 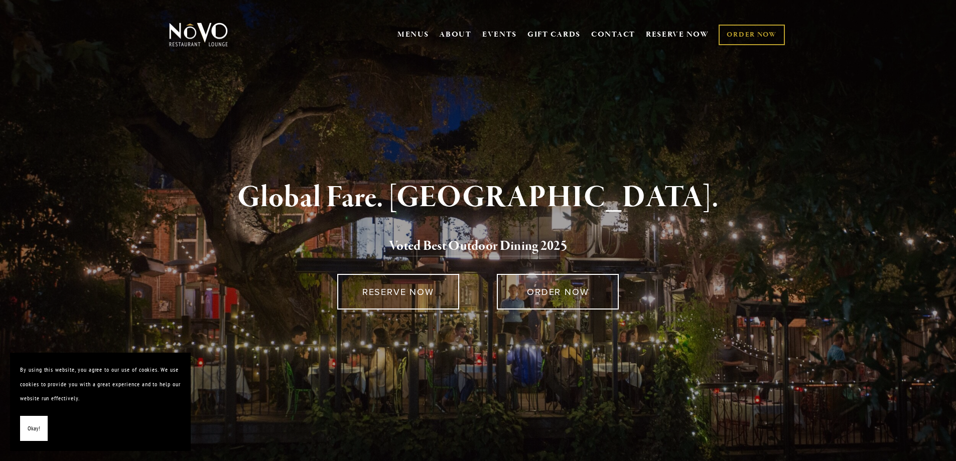 What do you see at coordinates (100, 402) in the screenshot?
I see `section: Cookie banner` at bounding box center [100, 402].